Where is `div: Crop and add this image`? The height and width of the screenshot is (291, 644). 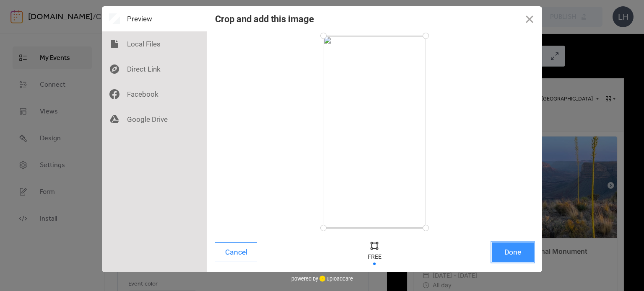 div: Crop and add this image is located at coordinates (264, 19).